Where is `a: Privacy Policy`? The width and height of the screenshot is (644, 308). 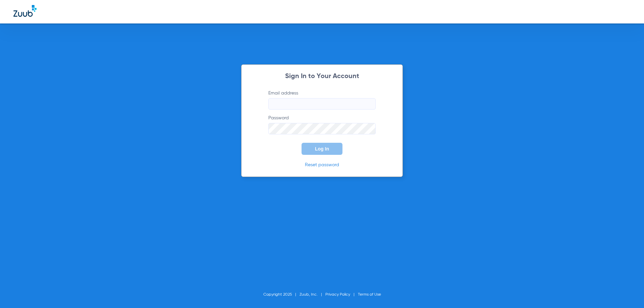
a: Privacy Policy is located at coordinates (338, 295).